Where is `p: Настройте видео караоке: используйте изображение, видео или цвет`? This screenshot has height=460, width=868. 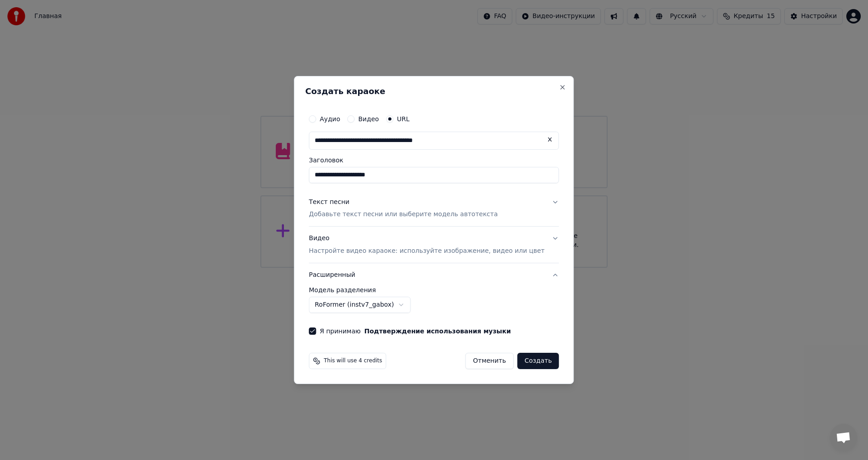
p: Настройте видео караоке: используйте изображение, видео или цвет is located at coordinates (427, 251).